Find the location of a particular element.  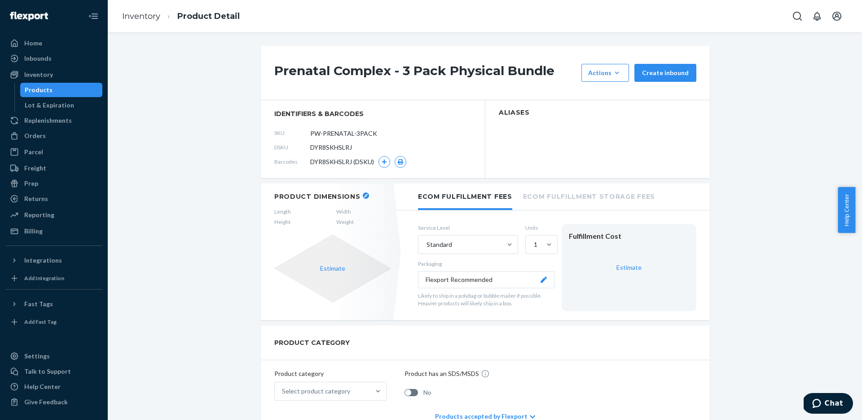

div: Prep is located at coordinates (31, 183).